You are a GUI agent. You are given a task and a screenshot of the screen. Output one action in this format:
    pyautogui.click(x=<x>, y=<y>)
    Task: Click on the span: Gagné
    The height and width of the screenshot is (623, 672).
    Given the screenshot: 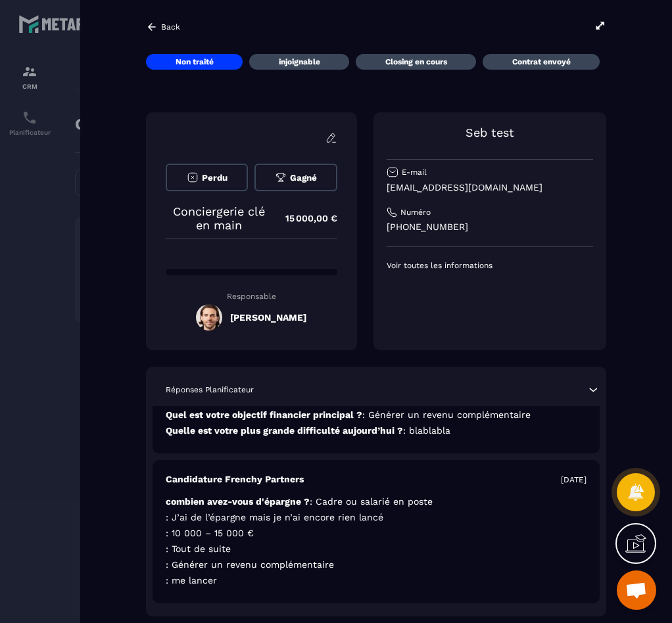 What is the action you would take?
    pyautogui.click(x=303, y=178)
    